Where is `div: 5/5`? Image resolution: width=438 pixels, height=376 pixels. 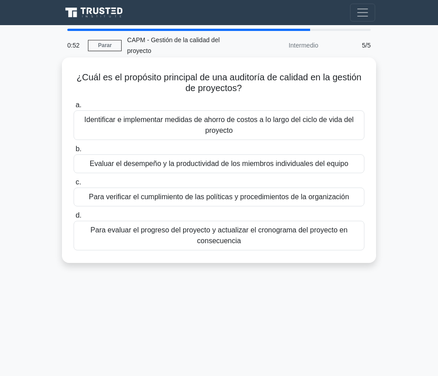
div: 5/5 is located at coordinates (350, 45).